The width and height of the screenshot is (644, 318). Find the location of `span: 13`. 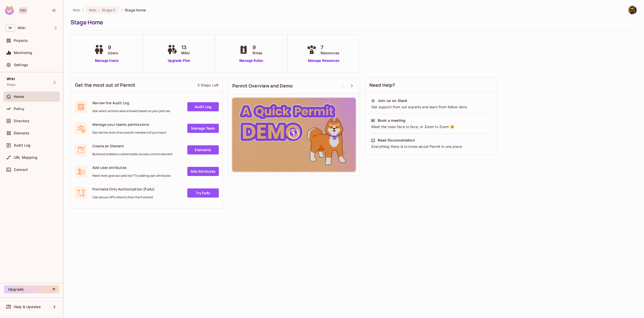

span: 13 is located at coordinates (185, 47).